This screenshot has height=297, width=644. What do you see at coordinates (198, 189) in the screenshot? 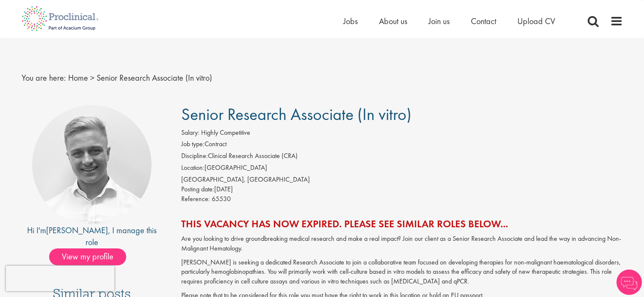
I see `span: Posting date:` at bounding box center [198, 189].